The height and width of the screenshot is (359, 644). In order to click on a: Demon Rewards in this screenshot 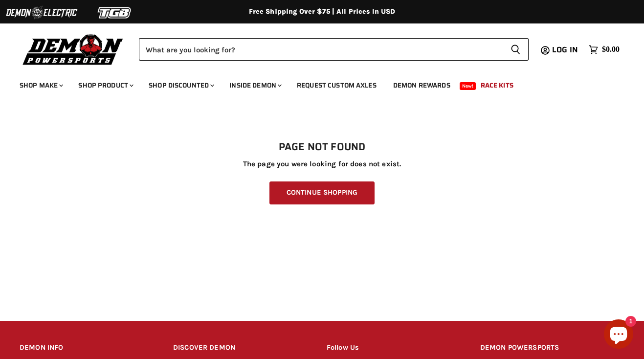, I will do `click(422, 85)`.